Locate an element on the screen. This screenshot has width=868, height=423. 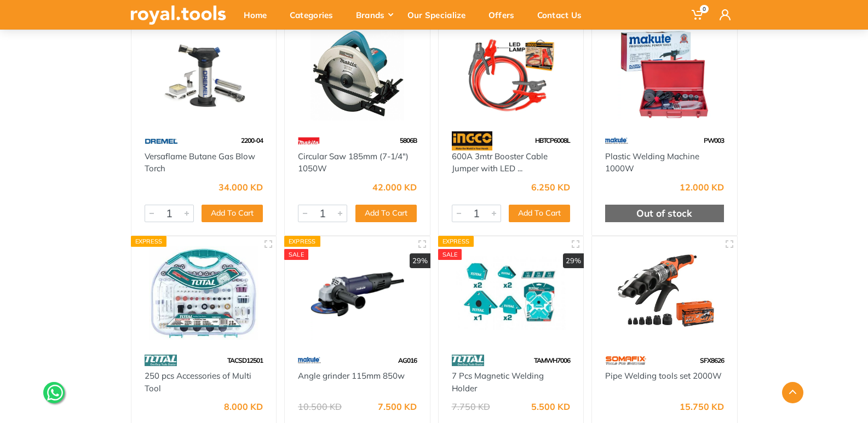
span: 2200-04 is located at coordinates (252, 140).